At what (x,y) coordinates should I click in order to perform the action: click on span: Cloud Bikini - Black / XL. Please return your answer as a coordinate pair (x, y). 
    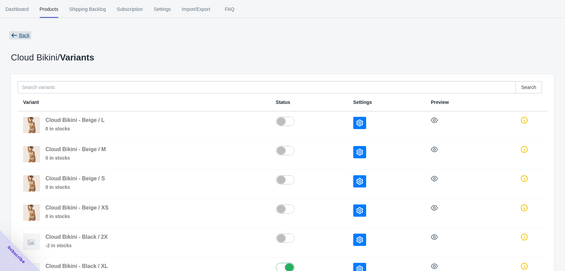
    Looking at the image, I should click on (77, 266).